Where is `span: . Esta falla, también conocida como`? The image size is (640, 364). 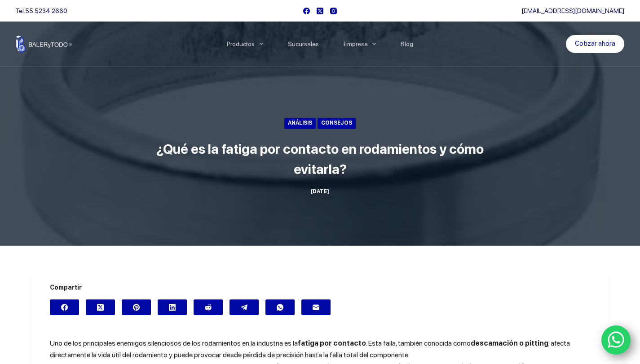 span: . Esta falla, también conocida como is located at coordinates (418, 343).